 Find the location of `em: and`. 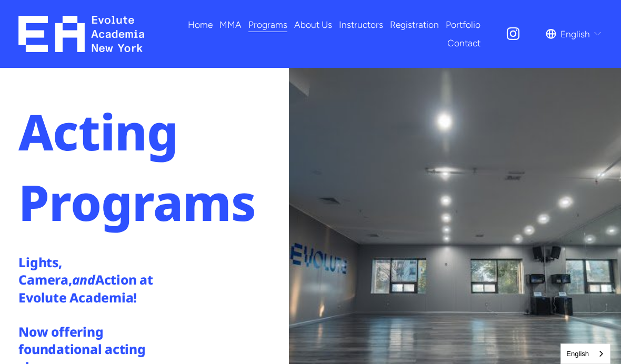

em: and is located at coordinates (84, 279).